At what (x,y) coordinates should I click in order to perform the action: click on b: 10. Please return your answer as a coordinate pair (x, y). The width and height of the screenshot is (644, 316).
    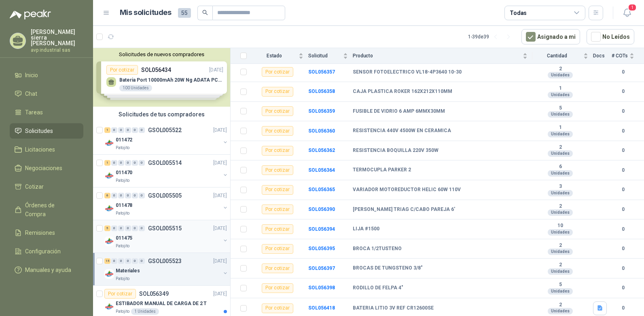
    Looking at the image, I should click on (561, 226).